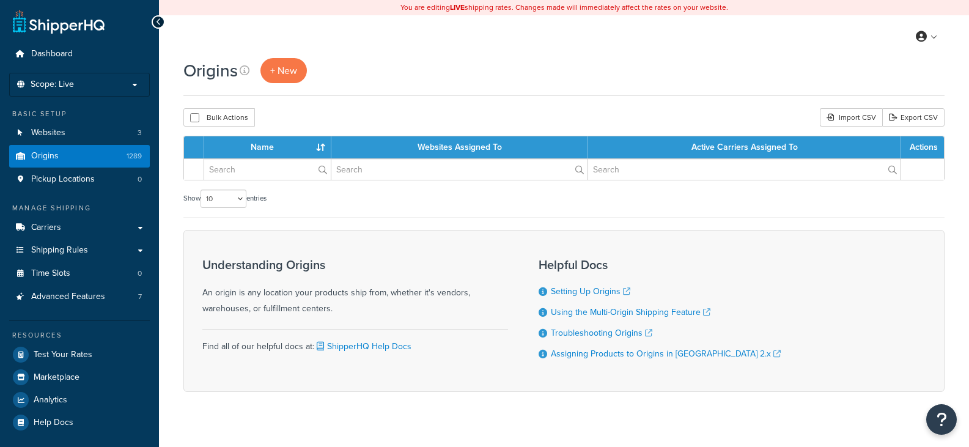  What do you see at coordinates (52, 54) in the screenshot?
I see `span: Dashboard` at bounding box center [52, 54].